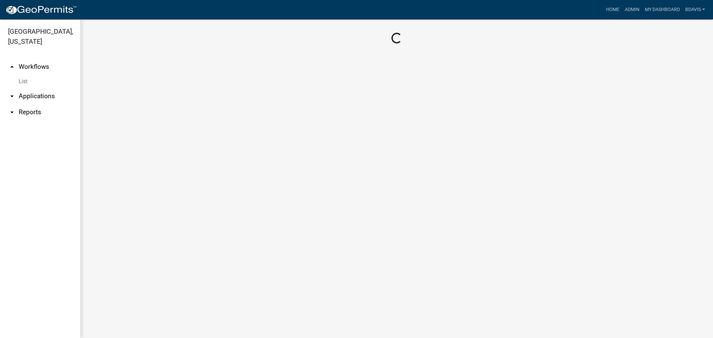 The width and height of the screenshot is (713, 338). Describe the element at coordinates (613, 10) in the screenshot. I see `a: Home` at that location.